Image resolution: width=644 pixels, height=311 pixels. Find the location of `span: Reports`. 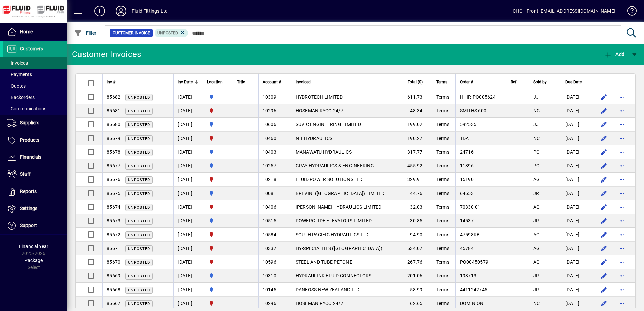

span: Reports is located at coordinates (28, 191).